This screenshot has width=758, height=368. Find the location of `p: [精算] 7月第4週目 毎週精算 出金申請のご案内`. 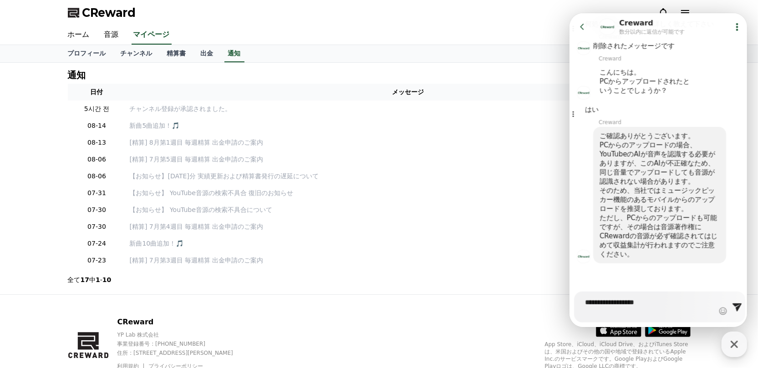

p: [精算] 7月第4週目 毎週精算 出金申請のご案内 is located at coordinates (409, 227).